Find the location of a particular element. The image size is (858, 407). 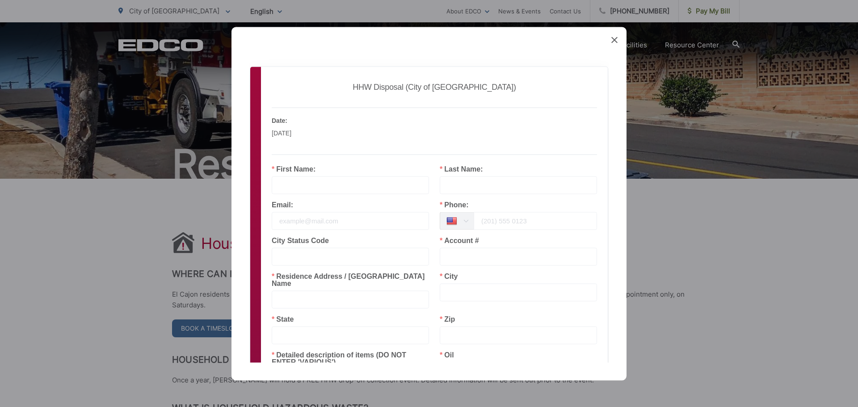

label: Oil is located at coordinates (447, 355).